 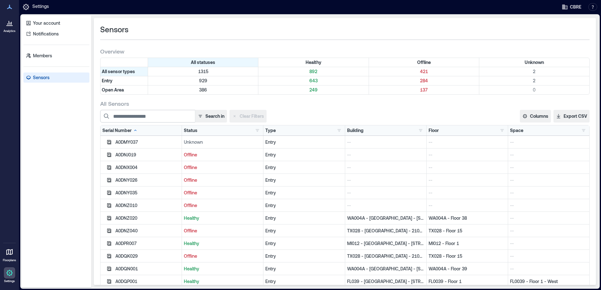 What do you see at coordinates (467, 282) in the screenshot?
I see `p: FL0039 - Floor 1` at bounding box center [467, 282].